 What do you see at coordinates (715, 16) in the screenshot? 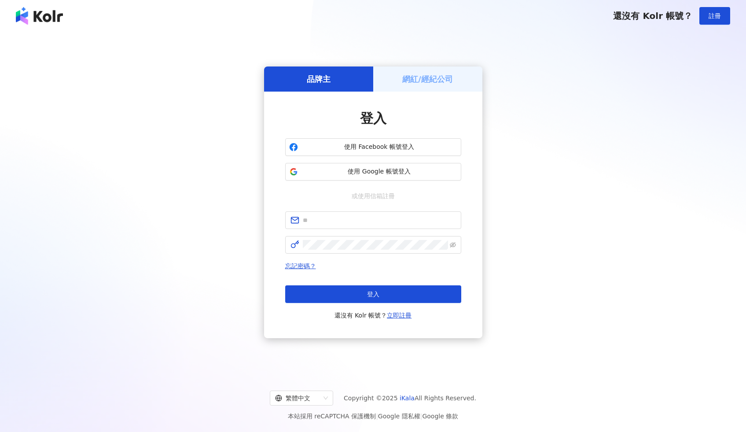
I see `span: 註冊` at bounding box center [715, 16].